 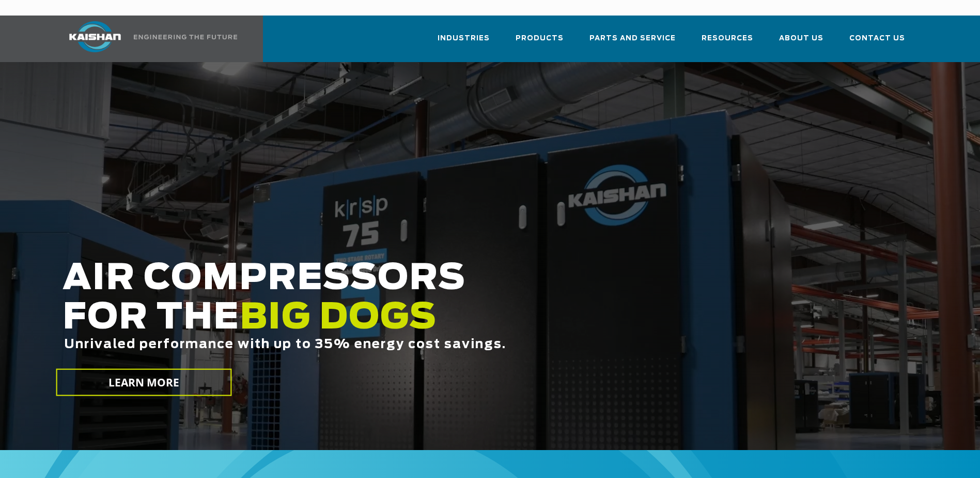 I want to click on span: Parts and Service, so click(x=632, y=38).